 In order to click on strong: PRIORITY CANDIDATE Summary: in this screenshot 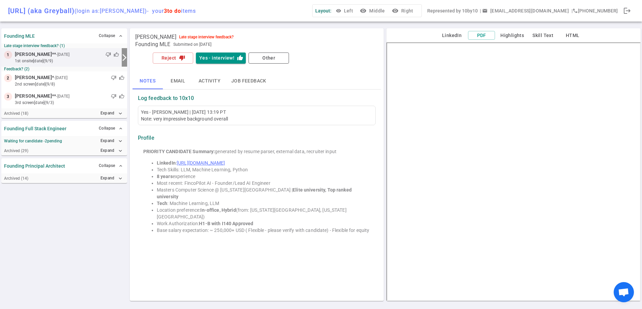, I will do `click(179, 152)`.